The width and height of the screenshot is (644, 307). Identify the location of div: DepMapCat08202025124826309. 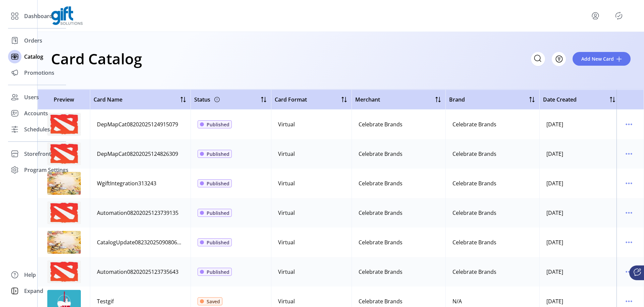
(137, 154).